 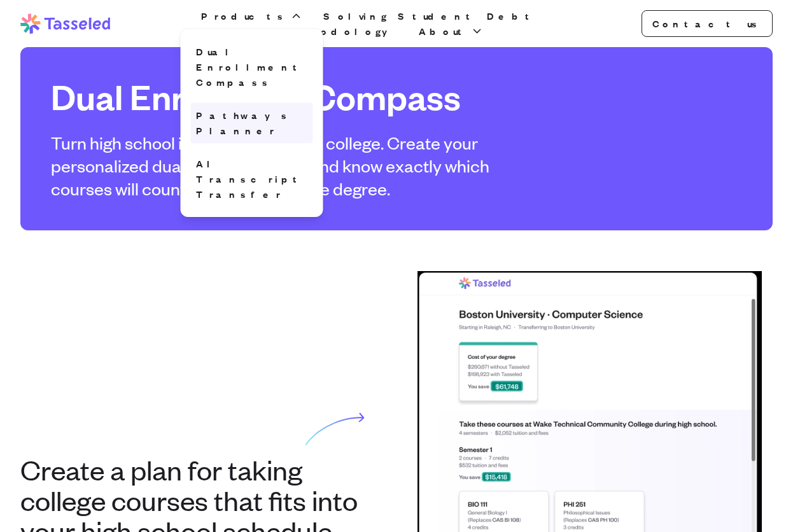 What do you see at coordinates (443, 31) in the screenshot?
I see `span: About` at bounding box center [443, 31].